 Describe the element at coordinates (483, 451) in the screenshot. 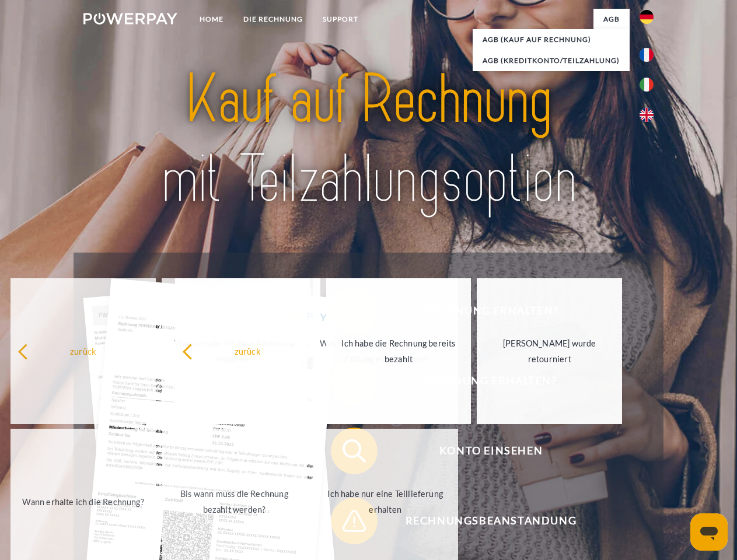

I see `a: Konto einsehen` at that location.